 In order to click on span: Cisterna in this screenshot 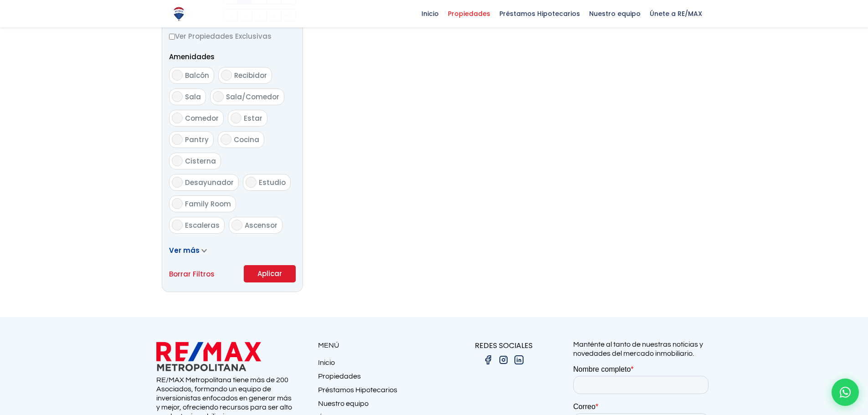, I will do `click(200, 161)`.